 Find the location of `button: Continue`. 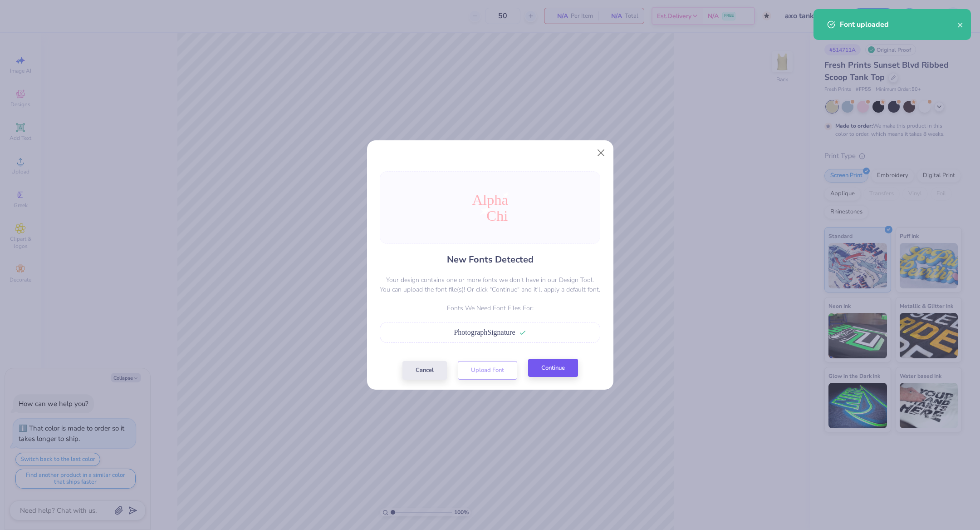

button: Continue is located at coordinates (553, 367).